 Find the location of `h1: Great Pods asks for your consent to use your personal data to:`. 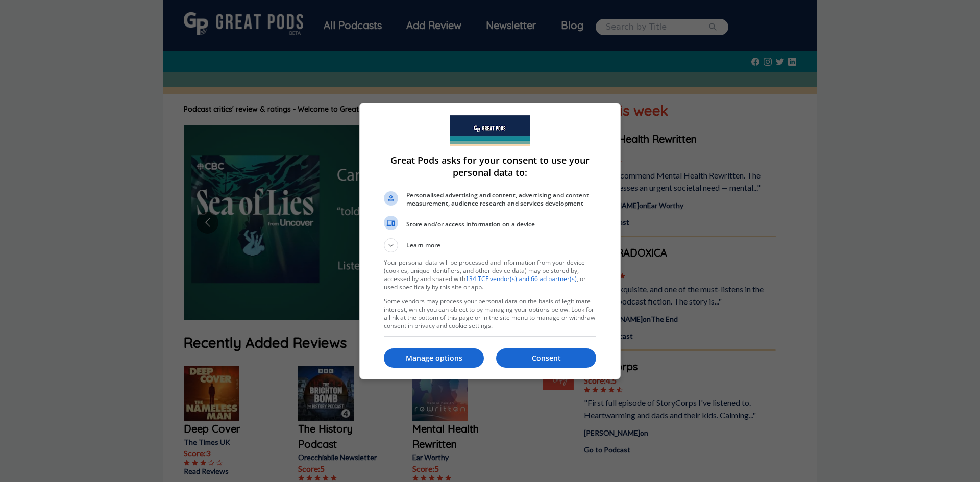

h1: Great Pods asks for your consent to use your personal data to: is located at coordinates (490, 166).